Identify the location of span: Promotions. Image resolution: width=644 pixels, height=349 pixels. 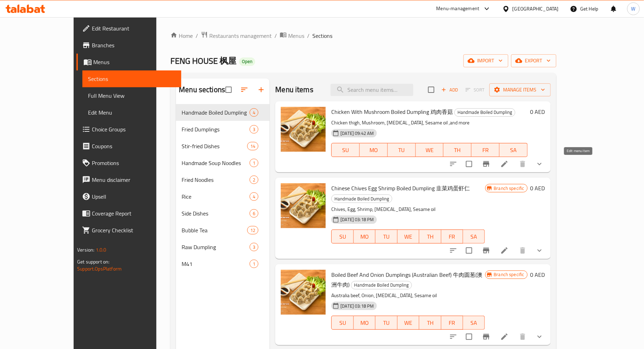
(133, 163).